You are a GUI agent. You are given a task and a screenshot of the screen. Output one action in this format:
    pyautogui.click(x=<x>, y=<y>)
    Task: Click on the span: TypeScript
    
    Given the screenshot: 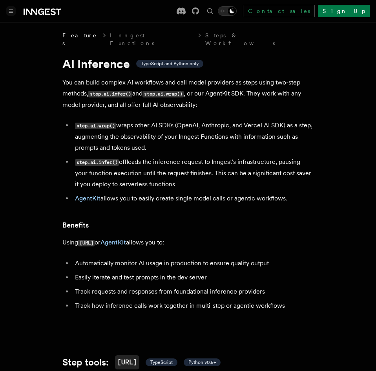 What is the action you would take?
    pyautogui.click(x=162, y=362)
    